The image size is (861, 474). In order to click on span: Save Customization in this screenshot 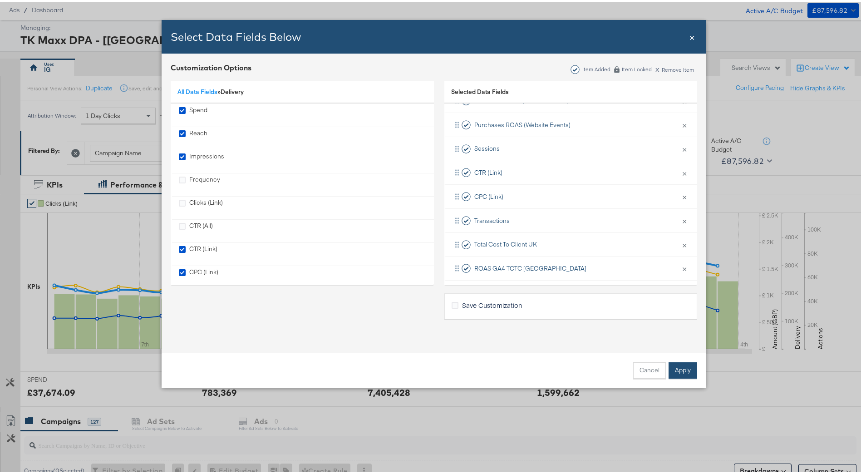, I will do `click(492, 303)`.